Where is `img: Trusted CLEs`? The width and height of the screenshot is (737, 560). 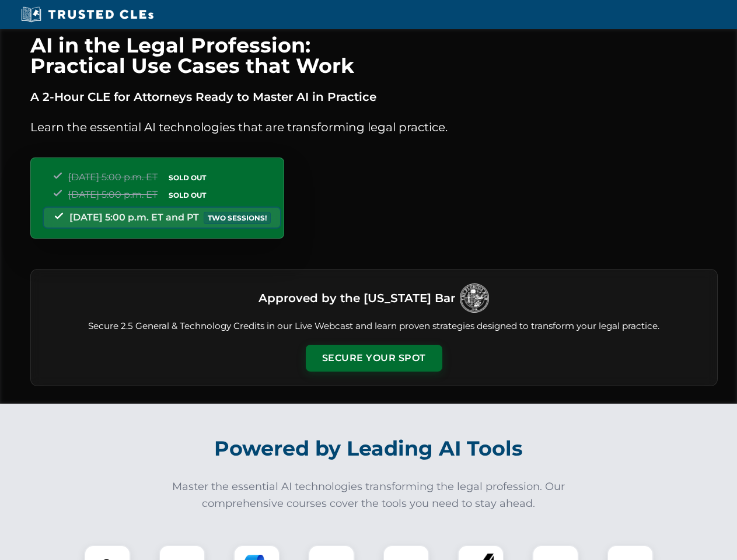
img: Trusted CLEs is located at coordinates (87, 15).